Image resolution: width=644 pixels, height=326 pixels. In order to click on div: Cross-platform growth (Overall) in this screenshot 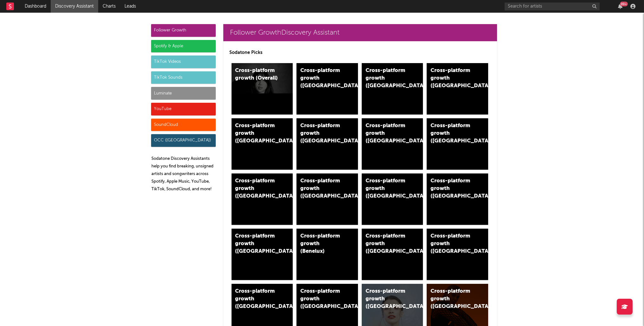, I will do `click(257, 74)`.